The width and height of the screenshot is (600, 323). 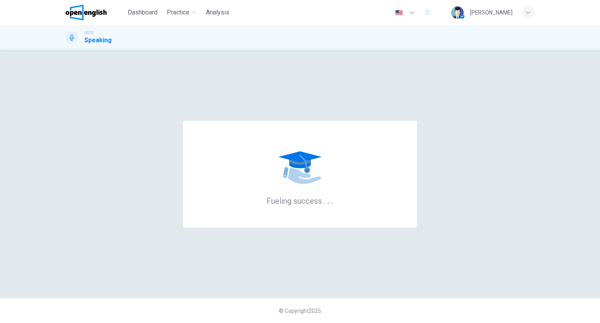 What do you see at coordinates (300, 310) in the screenshot?
I see `span: © Copyright 2025` at bounding box center [300, 310].